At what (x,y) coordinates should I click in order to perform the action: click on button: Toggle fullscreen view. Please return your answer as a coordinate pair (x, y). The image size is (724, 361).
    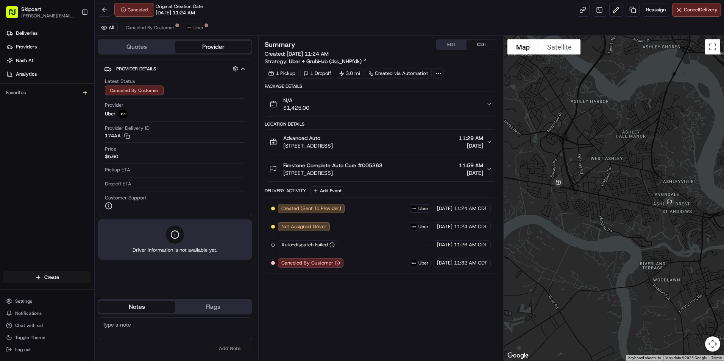
    Looking at the image, I should click on (712, 47).